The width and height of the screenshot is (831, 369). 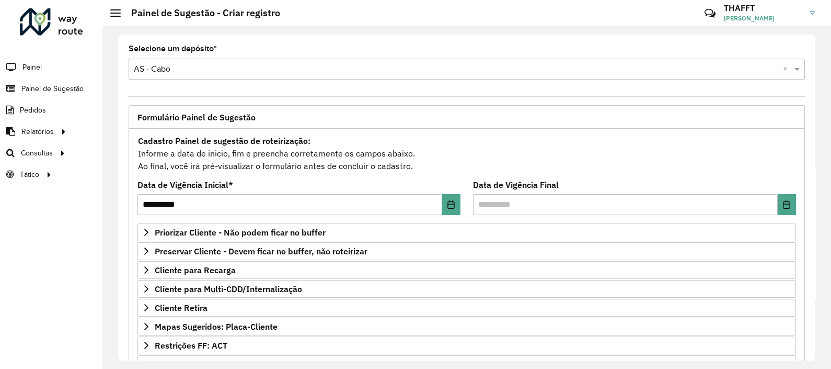 I want to click on div: Críticas? Dúvidas? Elogios? Sugestões? Entre em contato conosco!, so click(x=634, y=17).